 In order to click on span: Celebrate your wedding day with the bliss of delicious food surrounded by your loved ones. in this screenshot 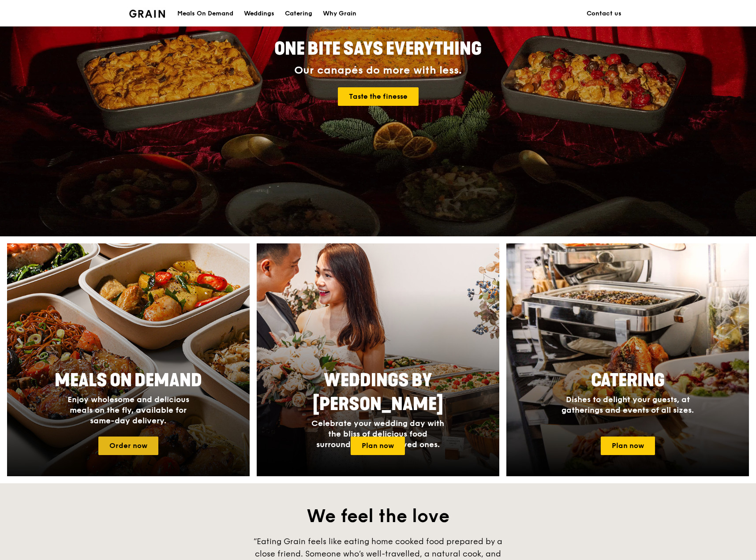, I will do `click(378, 434)`.